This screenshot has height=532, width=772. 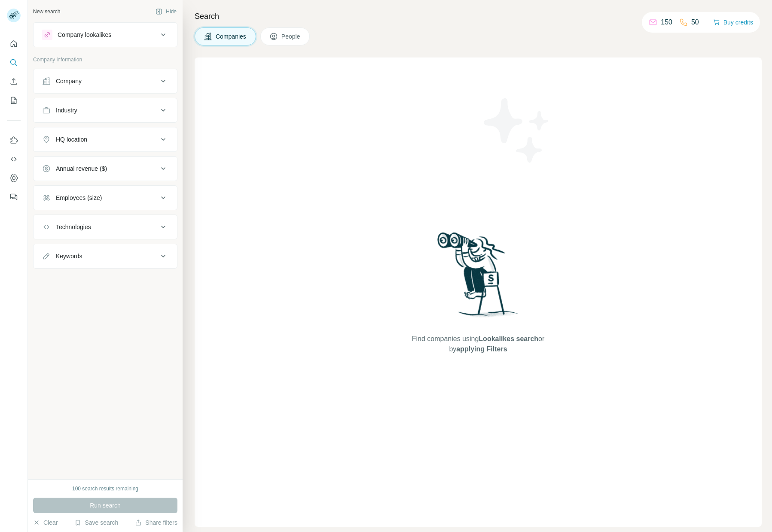 What do you see at coordinates (478, 16) in the screenshot?
I see `h4: Search` at bounding box center [478, 16].